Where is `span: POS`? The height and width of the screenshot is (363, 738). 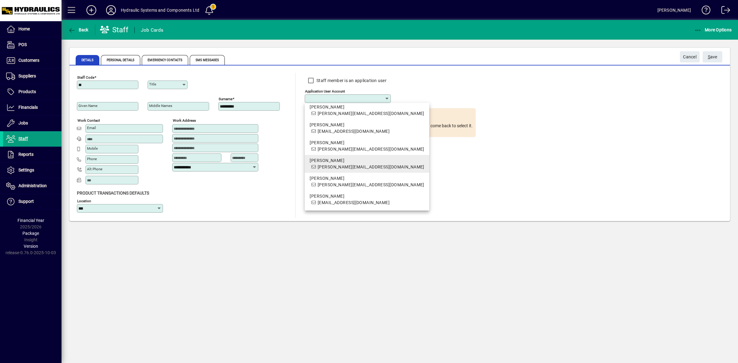 span: POS is located at coordinates (22, 45).